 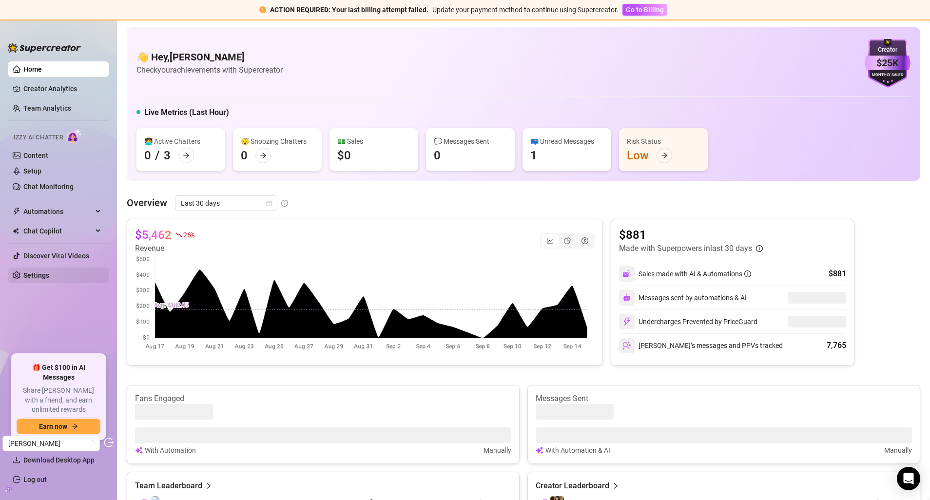 What do you see at coordinates (837, 346) in the screenshot?
I see `div: 7,765` at bounding box center [837, 346].